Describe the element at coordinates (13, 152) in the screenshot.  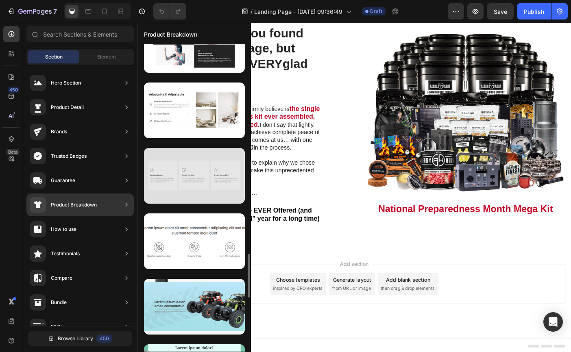
I see `div: Beta` at that location.